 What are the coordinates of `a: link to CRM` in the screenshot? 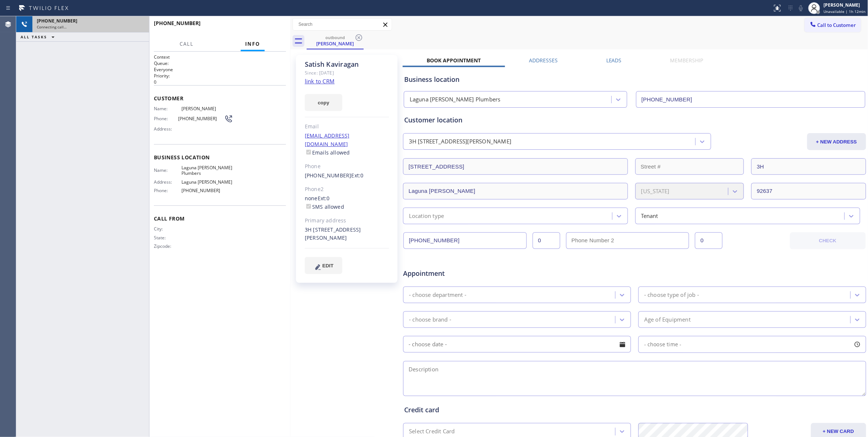 It's located at (319, 81).